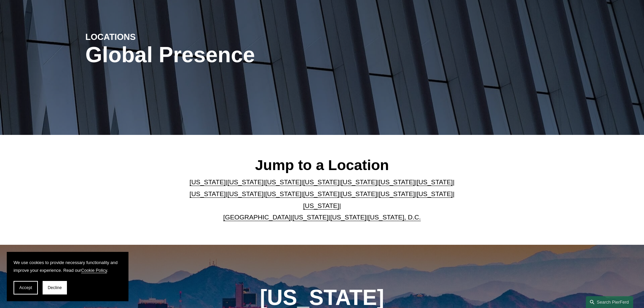 This screenshot has height=308, width=644. What do you see at coordinates (55, 288) in the screenshot?
I see `button: Decline` at bounding box center [55, 288].